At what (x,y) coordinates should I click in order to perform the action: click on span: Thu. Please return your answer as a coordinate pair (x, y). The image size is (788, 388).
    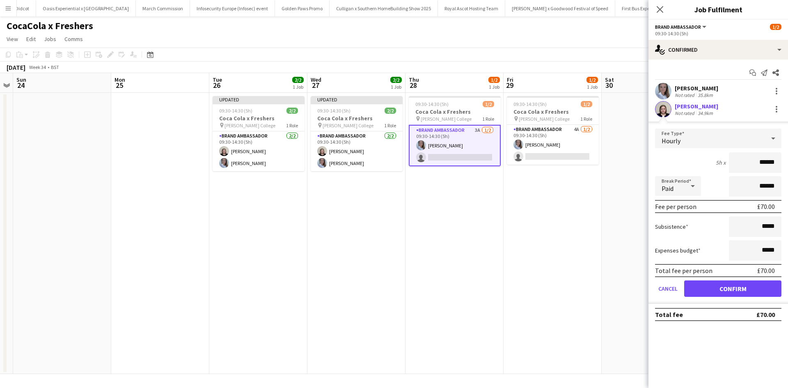
    Looking at the image, I should click on (414, 80).